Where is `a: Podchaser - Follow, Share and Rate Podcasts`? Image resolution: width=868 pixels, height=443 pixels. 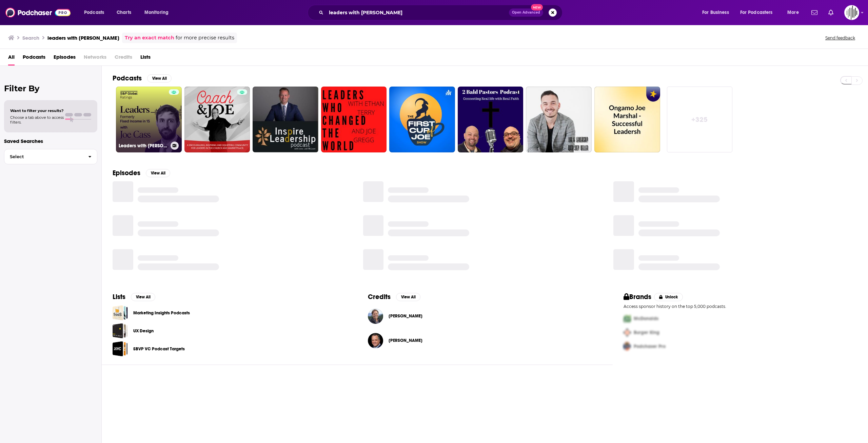
a: Podchaser - Follow, Share and Rate Podcasts is located at coordinates (38, 12).